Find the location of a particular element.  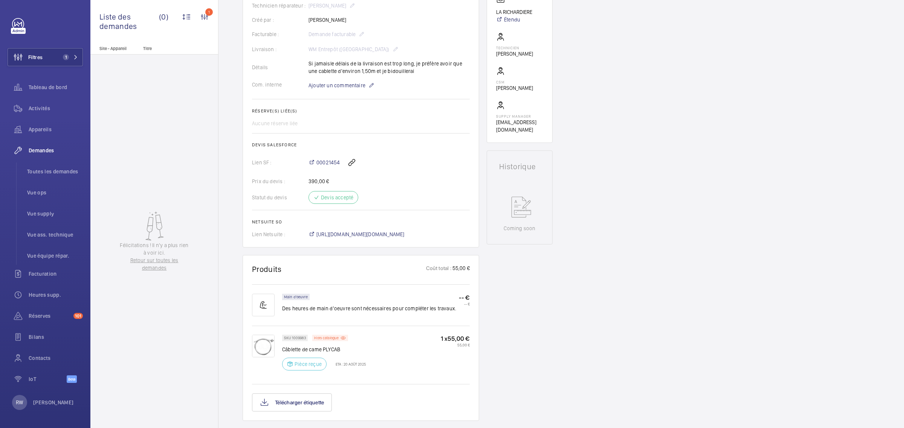

p: LA RICHARDIERE is located at coordinates (514, 12).